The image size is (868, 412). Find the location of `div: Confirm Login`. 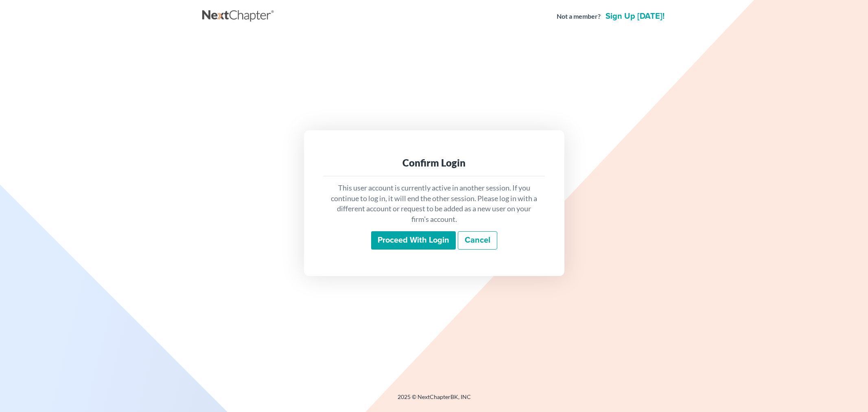

div: Confirm Login is located at coordinates (434, 163).